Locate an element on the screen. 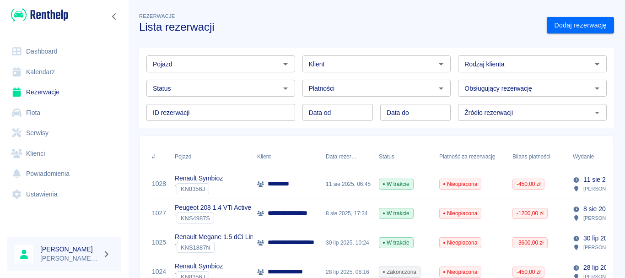  a: 1024 is located at coordinates (159, 271).